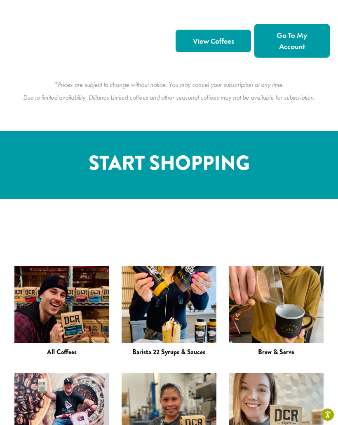 Image resolution: width=338 pixels, height=425 pixels. I want to click on h3: Barista 22 Syrups & Sauces, so click(169, 352).